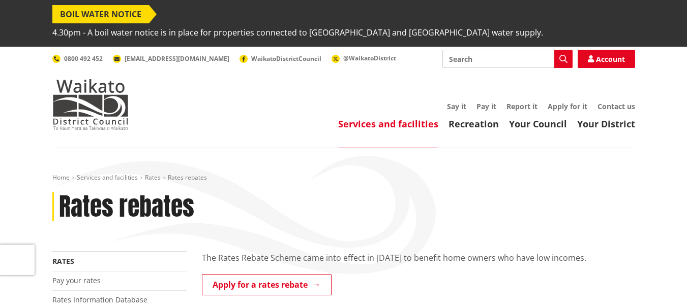 This screenshot has height=308, width=687. Describe the element at coordinates (606, 124) in the screenshot. I see `a: Your District` at that location.